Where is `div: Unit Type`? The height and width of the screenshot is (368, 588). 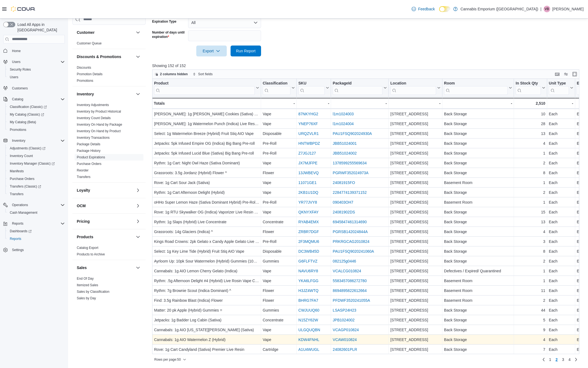 div: Unit Type is located at coordinates (559, 83).